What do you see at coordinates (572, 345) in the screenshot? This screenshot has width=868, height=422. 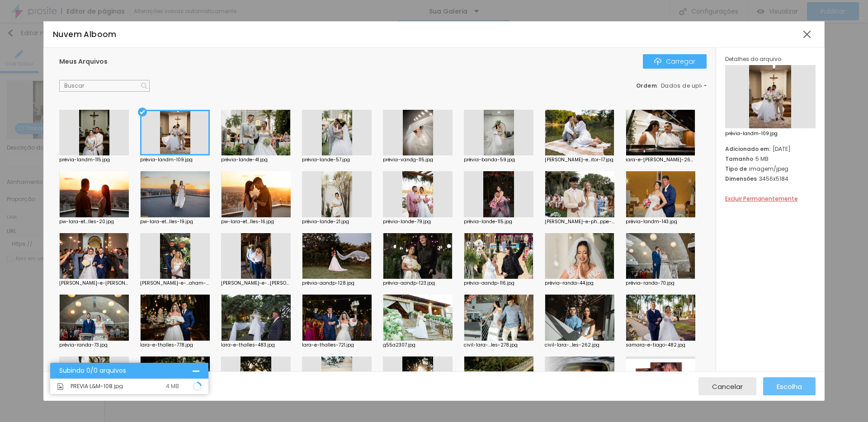 I see `font: civil-lara-...les-262.jpg` at bounding box center [572, 345].